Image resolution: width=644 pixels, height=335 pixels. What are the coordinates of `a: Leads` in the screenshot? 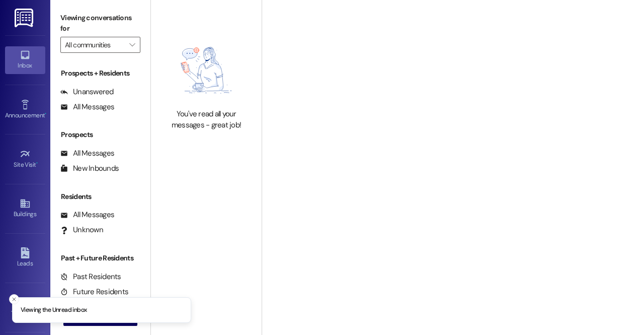 It's located at (25, 258).